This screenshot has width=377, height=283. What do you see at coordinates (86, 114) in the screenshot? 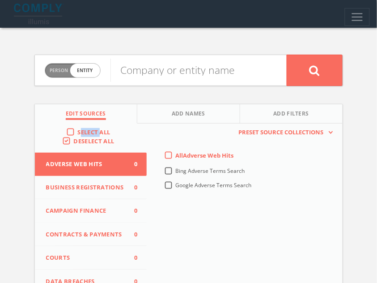
I see `span: Edit Sources` at bounding box center [86, 114].